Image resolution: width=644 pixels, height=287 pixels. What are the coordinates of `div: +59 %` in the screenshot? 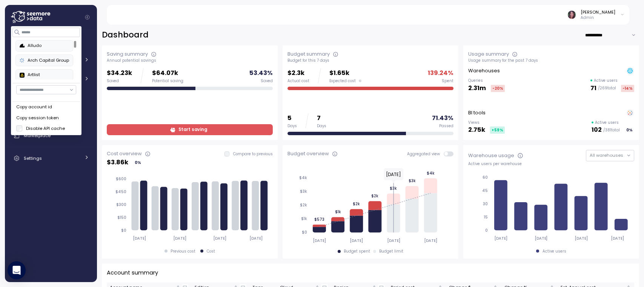 It's located at (498, 129).